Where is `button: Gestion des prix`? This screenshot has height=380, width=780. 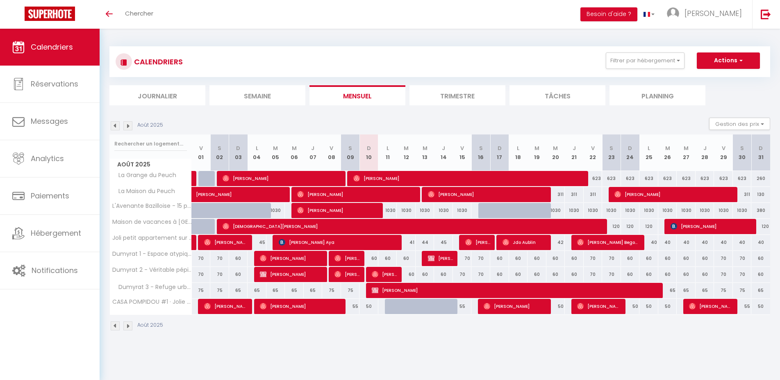 button: Gestion des prix is located at coordinates (740, 124).